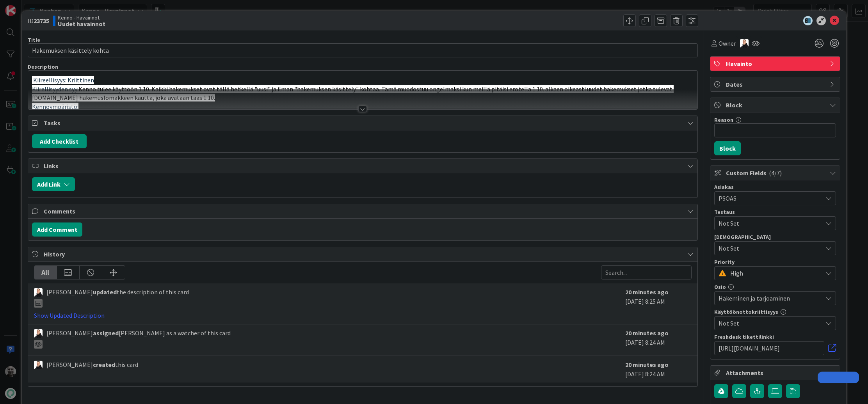 Image resolution: width=868 pixels, height=404 pixels. I want to click on span: Kiireellisyys: Kriittinen, so click(64, 80).